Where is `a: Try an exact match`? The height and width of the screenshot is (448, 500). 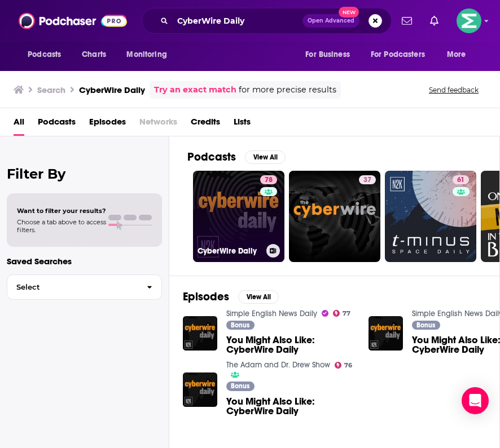 a: Try an exact match is located at coordinates (195, 90).